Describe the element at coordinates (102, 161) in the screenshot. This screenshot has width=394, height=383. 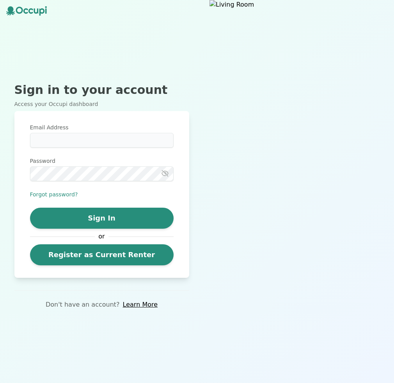
I see `label: Password` at that location.